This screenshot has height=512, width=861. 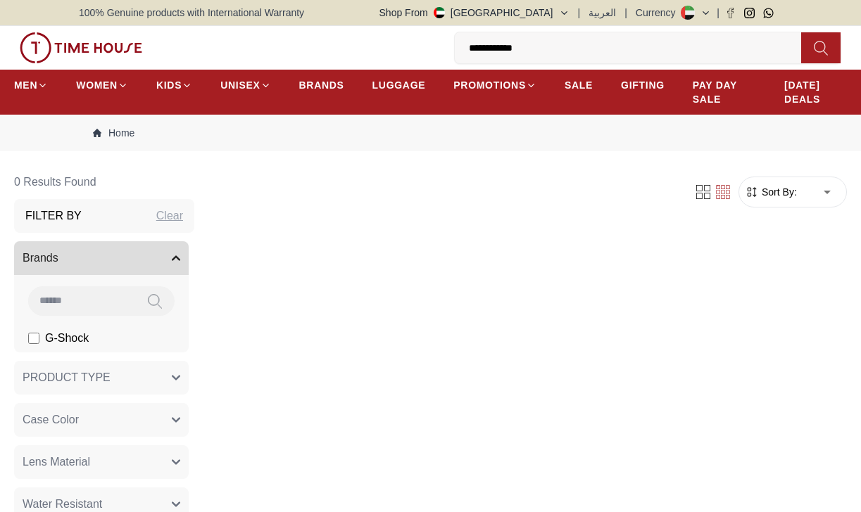 What do you see at coordinates (51, 420) in the screenshot?
I see `span: Case Color` at bounding box center [51, 420].